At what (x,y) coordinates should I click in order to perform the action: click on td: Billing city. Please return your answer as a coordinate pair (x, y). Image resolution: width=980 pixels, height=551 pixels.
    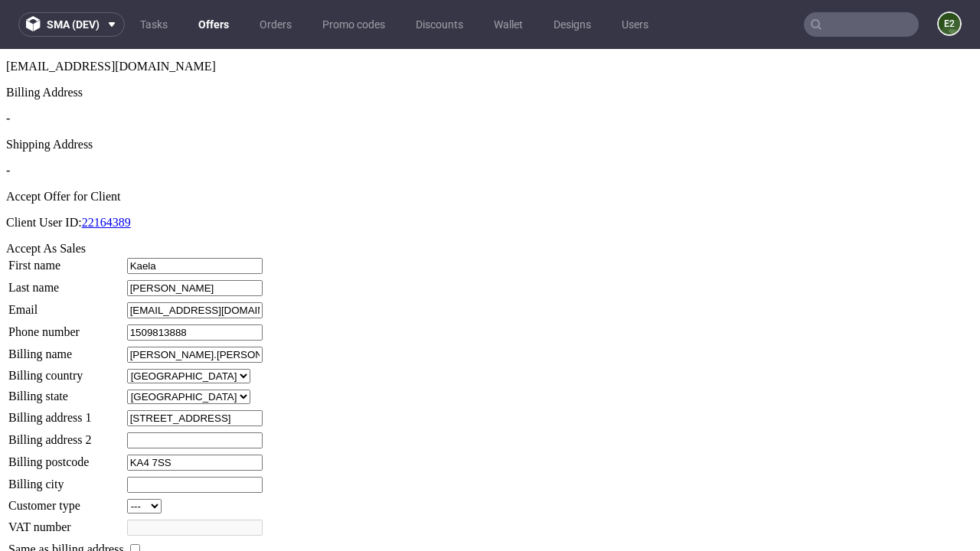
    Looking at the image, I should click on (66, 435).